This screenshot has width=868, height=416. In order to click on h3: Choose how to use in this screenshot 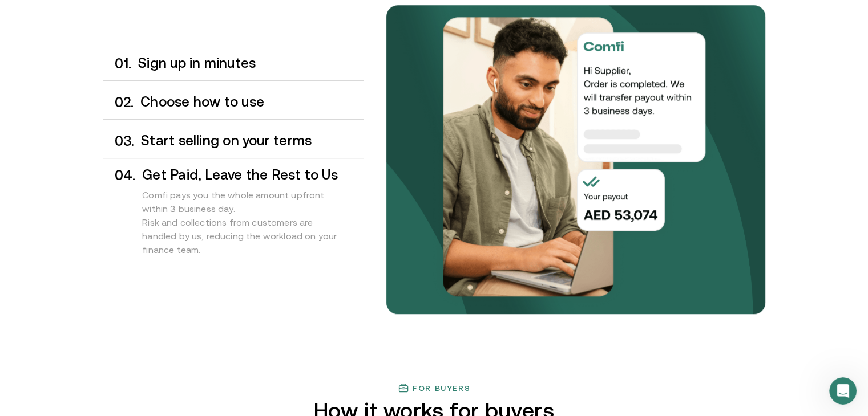, I will do `click(252, 102)`.